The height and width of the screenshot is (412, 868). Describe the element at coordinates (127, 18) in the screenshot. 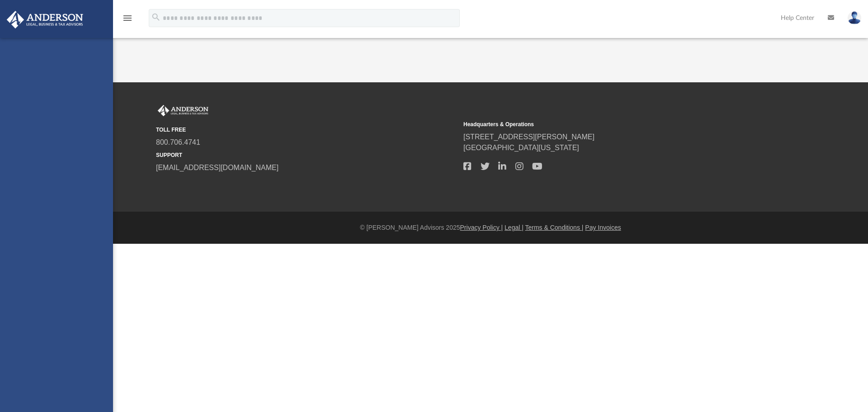

I see `i: menu` at that location.